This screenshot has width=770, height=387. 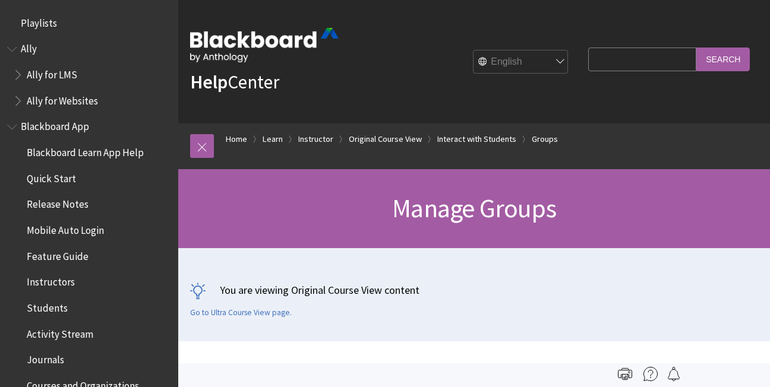 What do you see at coordinates (62, 99) in the screenshot?
I see `span: Ally for Websites` at bounding box center [62, 99].